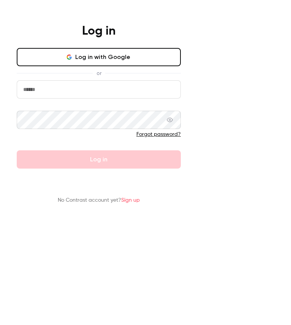 This screenshot has width=291, height=325. What do you see at coordinates (99, 200) in the screenshot?
I see `p: No Contrast account yet?` at bounding box center [99, 200].